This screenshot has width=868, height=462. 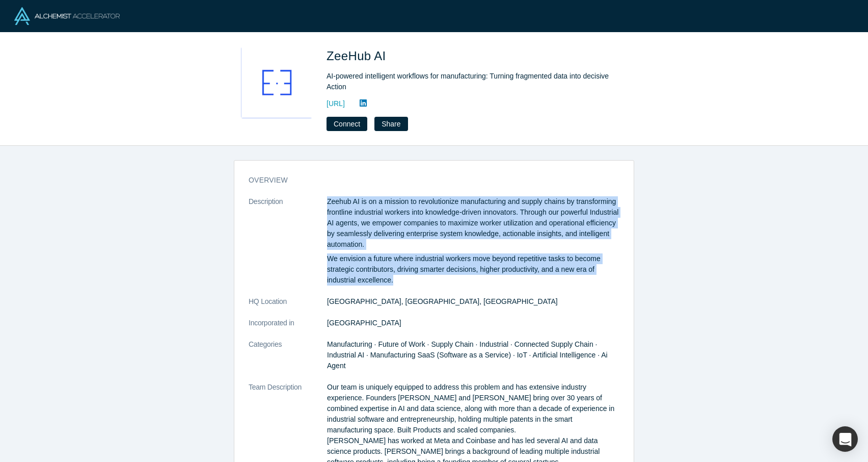 I want to click on dt: Categories, so click(x=288, y=361).